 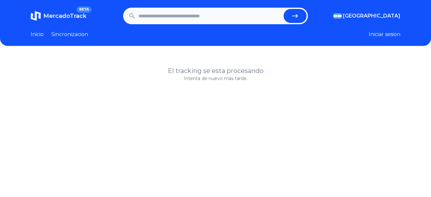 What do you see at coordinates (70, 34) in the screenshot?
I see `a: Sincronizacion` at bounding box center [70, 34].